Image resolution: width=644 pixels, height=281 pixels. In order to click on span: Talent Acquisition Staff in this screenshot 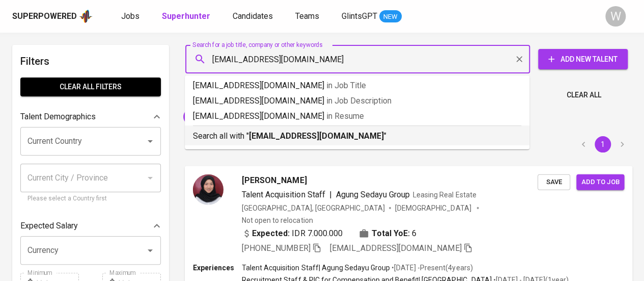, I will do `click(283, 194)`.